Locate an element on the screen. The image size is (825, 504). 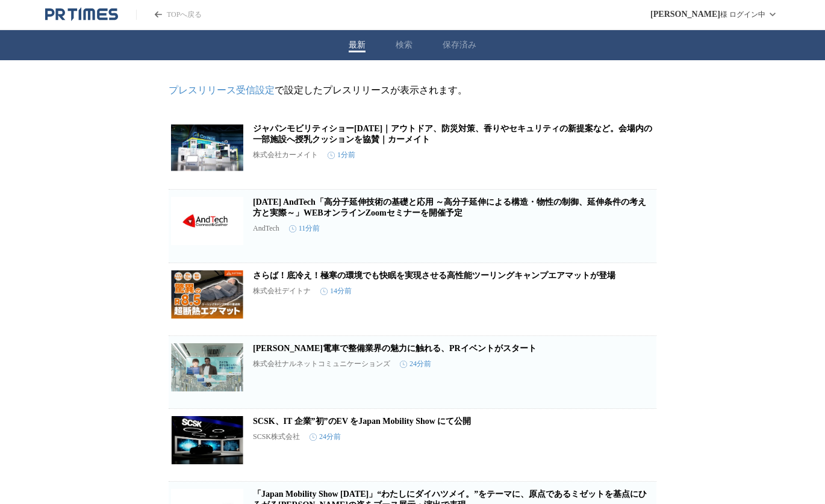
a: SCSK、IT 企業”初”のEV をJapan Mobility Show にて公開 is located at coordinates (362, 420).